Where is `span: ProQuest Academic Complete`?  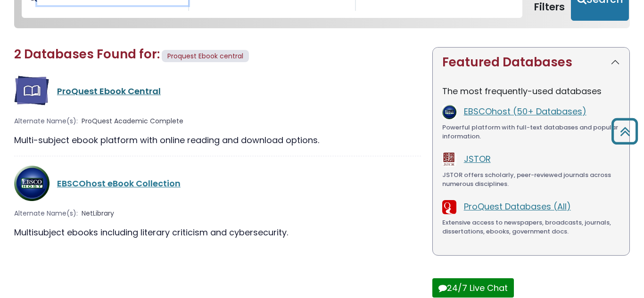
span: ProQuest Academic Complete is located at coordinates (133, 121).